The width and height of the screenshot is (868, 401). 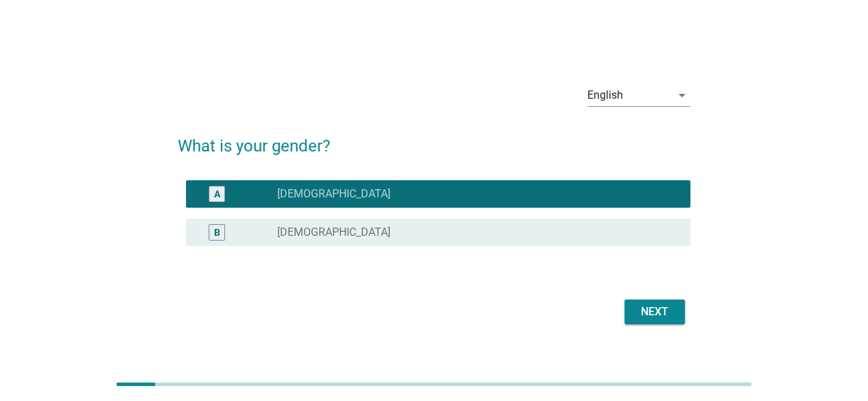 I want to click on h2: What is your gender?, so click(x=434, y=139).